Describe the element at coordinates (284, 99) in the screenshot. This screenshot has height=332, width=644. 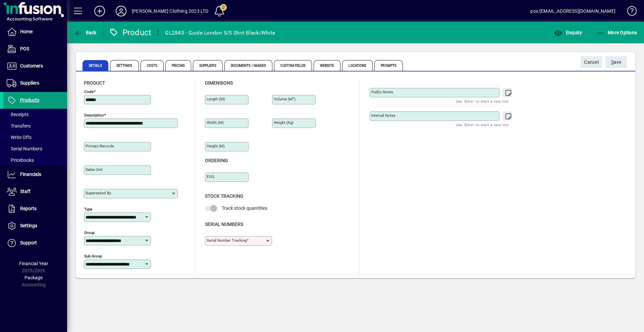
I see `mat-label: Volume (m )` at that location.